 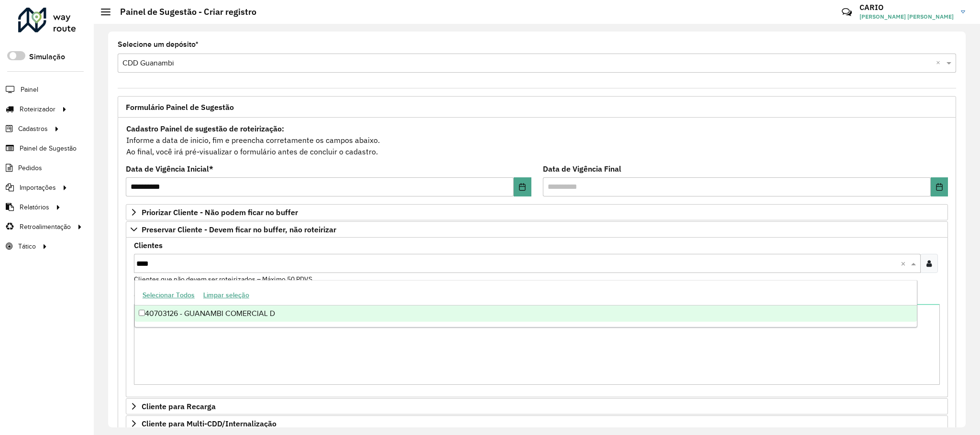 What do you see at coordinates (180, 108) in the screenshot?
I see `span: Formulário Painel de Sugestão` at bounding box center [180, 108].